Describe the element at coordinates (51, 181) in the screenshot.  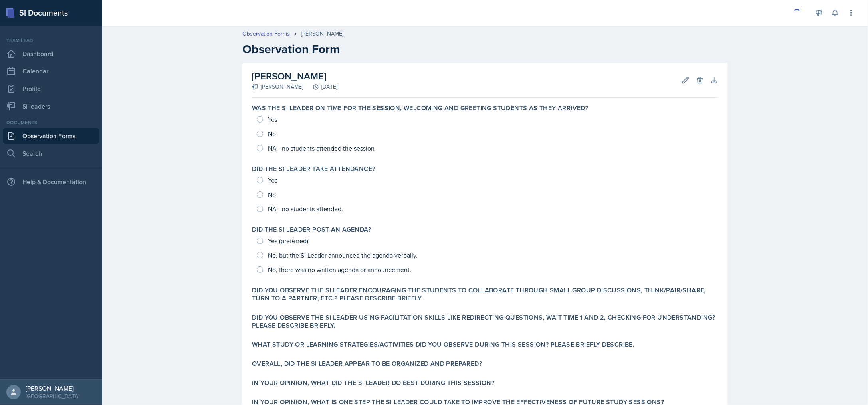
I see `div: Help & Documentation` at that location.